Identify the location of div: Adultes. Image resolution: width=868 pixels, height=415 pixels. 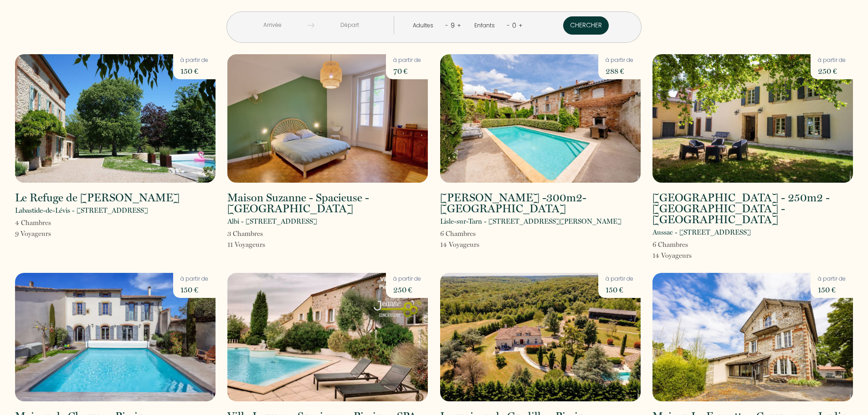
(425, 26).